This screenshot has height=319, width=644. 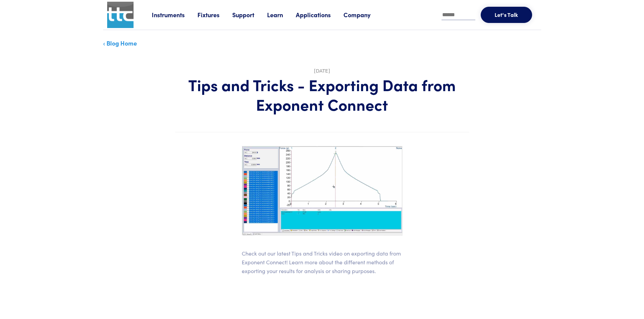 What do you see at coordinates (281, 14) in the screenshot?
I see `a: Learn` at bounding box center [281, 14].